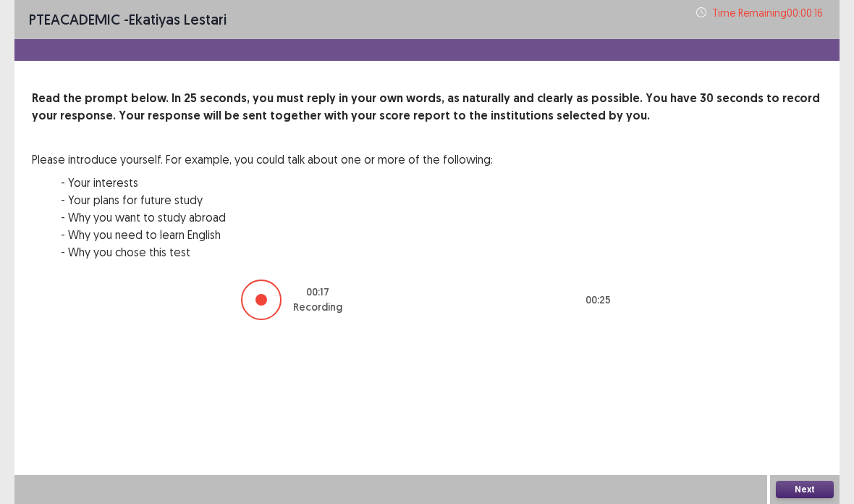 This screenshot has height=504, width=854. I want to click on p: - Ekatiyas lestari, so click(127, 20).